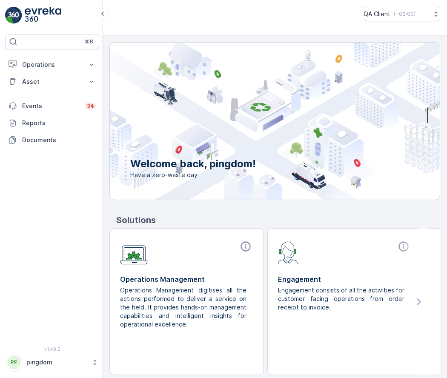 The height and width of the screenshot is (378, 447). What do you see at coordinates (51, 106) in the screenshot?
I see `p: Events` at bounding box center [51, 106].